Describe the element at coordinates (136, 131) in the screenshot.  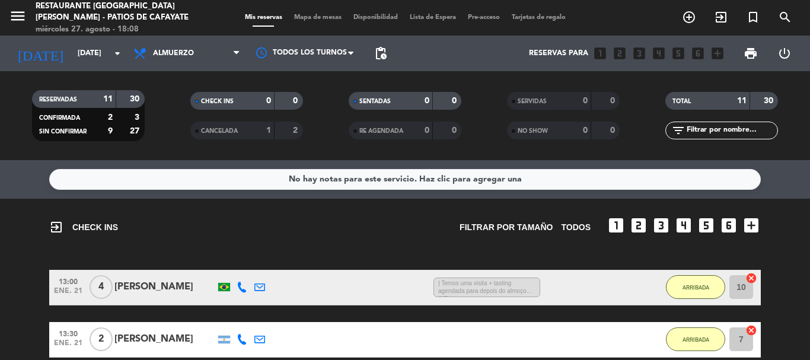
I see `strong: 27` at that location.